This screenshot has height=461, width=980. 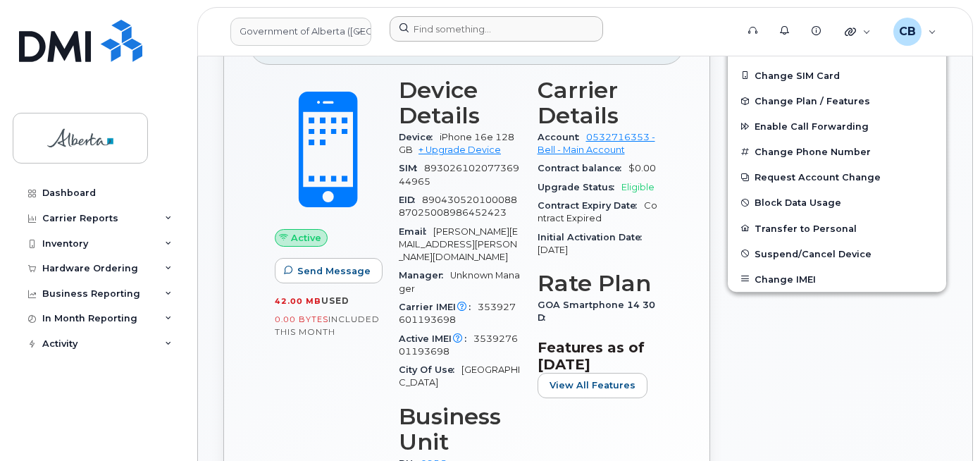 I want to click on h3: Business Unit, so click(x=459, y=429).